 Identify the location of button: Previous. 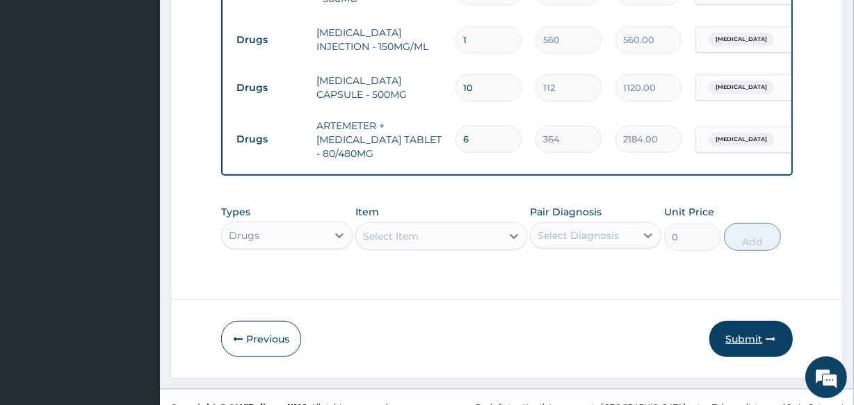
(261, 339).